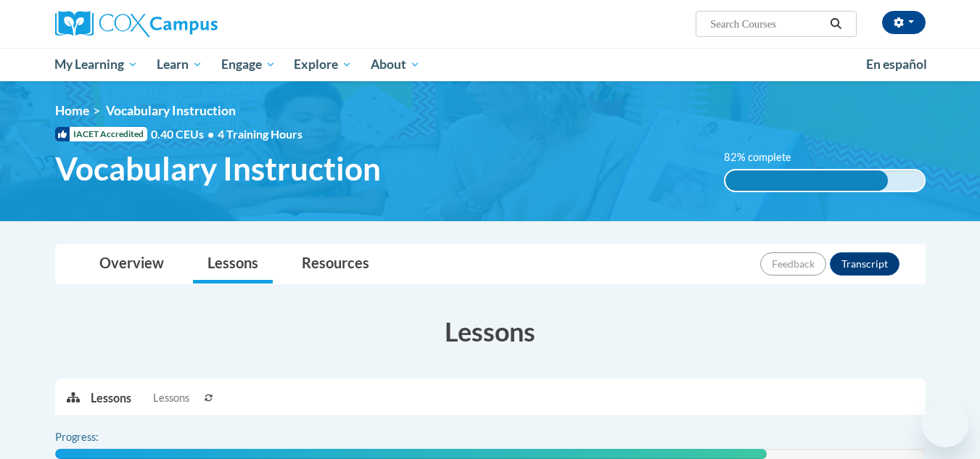 Image resolution: width=980 pixels, height=459 pixels. Describe the element at coordinates (233, 264) in the screenshot. I see `a: Lessons` at that location.